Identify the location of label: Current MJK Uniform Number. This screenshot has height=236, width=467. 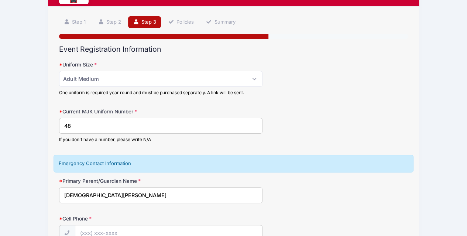
(117, 112).